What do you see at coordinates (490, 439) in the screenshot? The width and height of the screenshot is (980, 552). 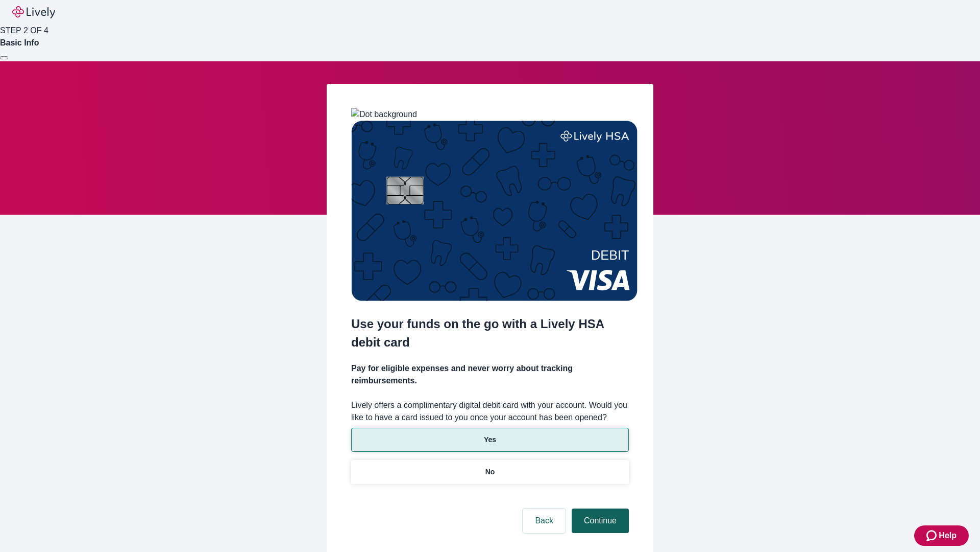 I see `button: Yes` at bounding box center [490, 439].